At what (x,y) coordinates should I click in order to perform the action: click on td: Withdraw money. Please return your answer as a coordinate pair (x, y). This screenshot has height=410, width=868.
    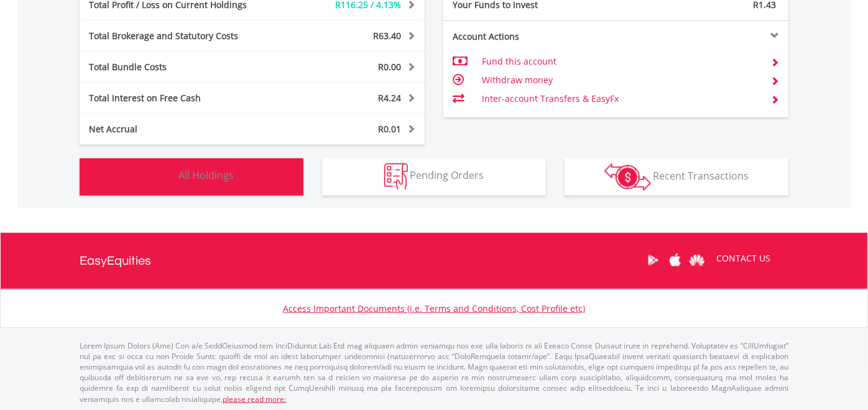
    Looking at the image, I should click on (621, 80).